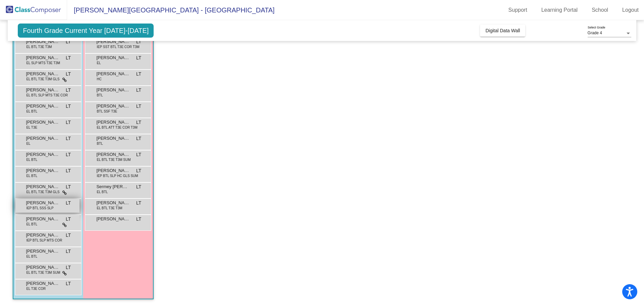  I want to click on span: EL T3E COR, so click(36, 288).